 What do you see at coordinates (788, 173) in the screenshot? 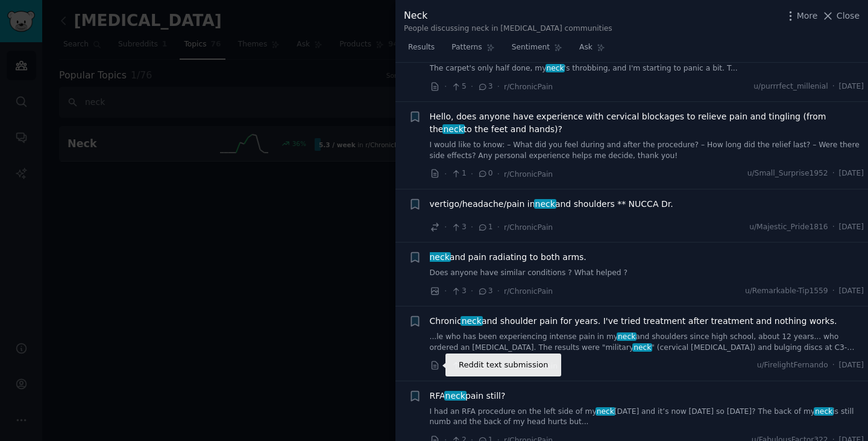
I see `span: u/Small_Surprise1952` at bounding box center [788, 173].